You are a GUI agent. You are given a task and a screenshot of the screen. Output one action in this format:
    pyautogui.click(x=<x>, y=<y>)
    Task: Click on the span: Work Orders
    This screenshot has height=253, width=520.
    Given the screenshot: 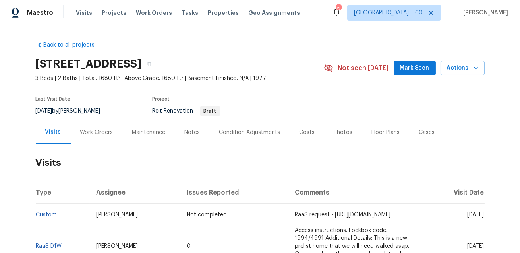 What is the action you would take?
    pyautogui.click(x=154, y=13)
    